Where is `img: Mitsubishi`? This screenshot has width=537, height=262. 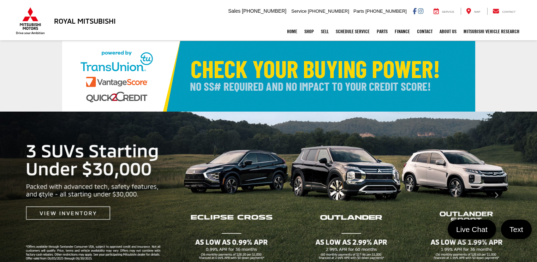 img: Mitsubishi is located at coordinates (30, 21).